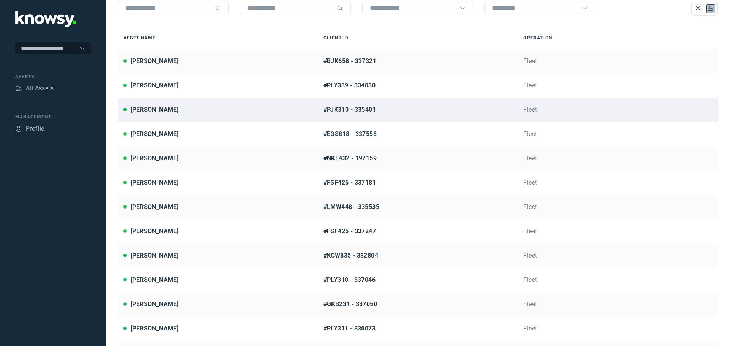  I want to click on div: #PLY310 - 337046, so click(417, 280).